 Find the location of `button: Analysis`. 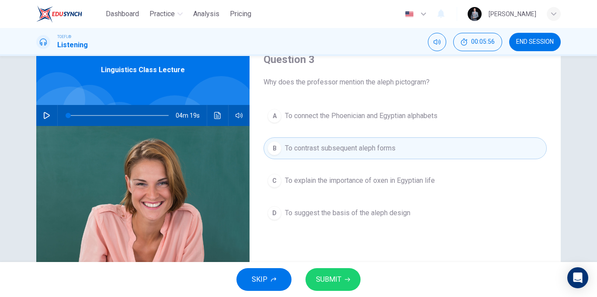

button: Analysis is located at coordinates (206, 14).